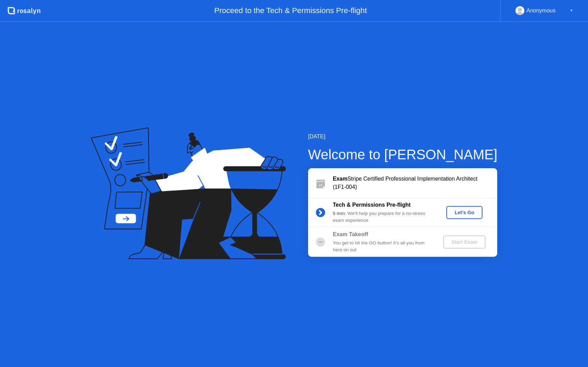 Image resolution: width=588 pixels, height=367 pixels. Describe the element at coordinates (541, 11) in the screenshot. I see `div: Anonymous` at that location.